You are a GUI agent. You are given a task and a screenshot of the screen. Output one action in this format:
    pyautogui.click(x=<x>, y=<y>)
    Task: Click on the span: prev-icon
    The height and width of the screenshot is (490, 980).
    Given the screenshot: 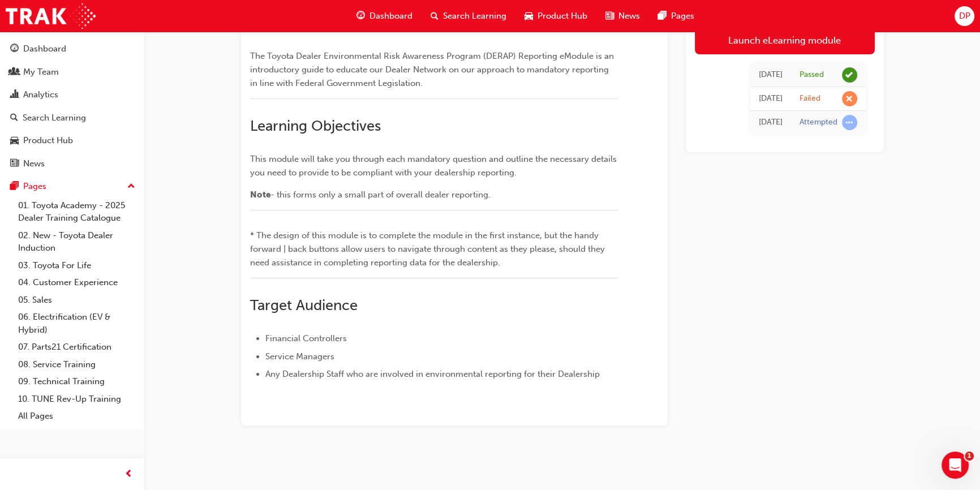 What is the action you would take?
    pyautogui.click(x=128, y=474)
    